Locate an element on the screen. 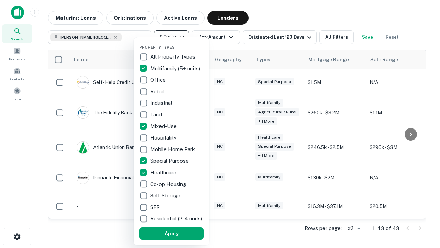 The image size is (440, 248). p: Residential (2-4 units) is located at coordinates (177, 218).